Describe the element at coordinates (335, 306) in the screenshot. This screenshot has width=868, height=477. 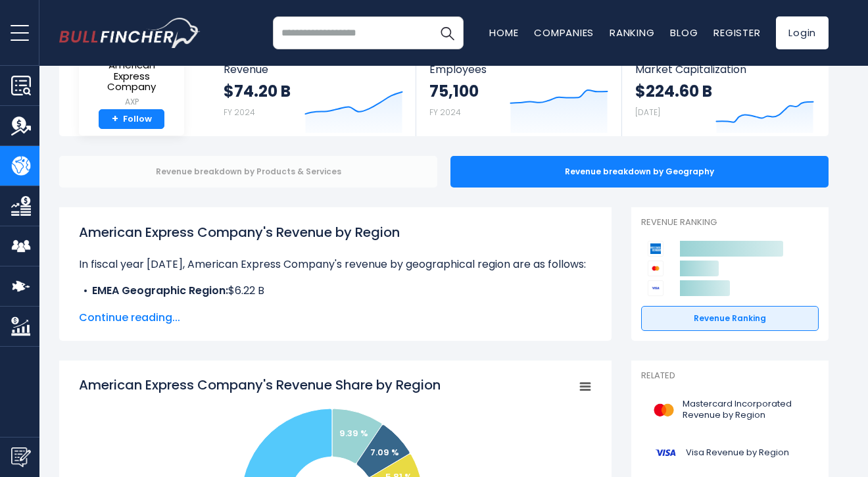
I see `li: $4.70 B` at that location.